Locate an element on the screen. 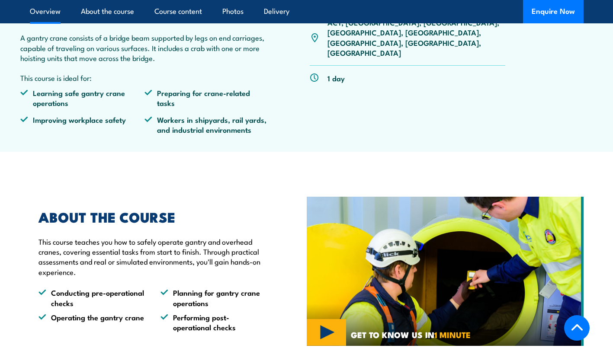  li: Improving workplace safety is located at coordinates (82, 124).